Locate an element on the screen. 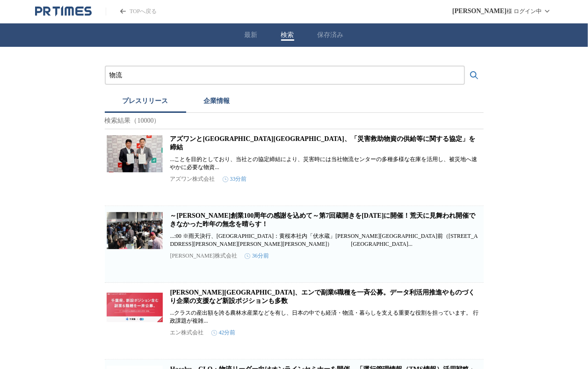 This screenshot has height=369, width=588. time: 36分前 is located at coordinates (257, 256).